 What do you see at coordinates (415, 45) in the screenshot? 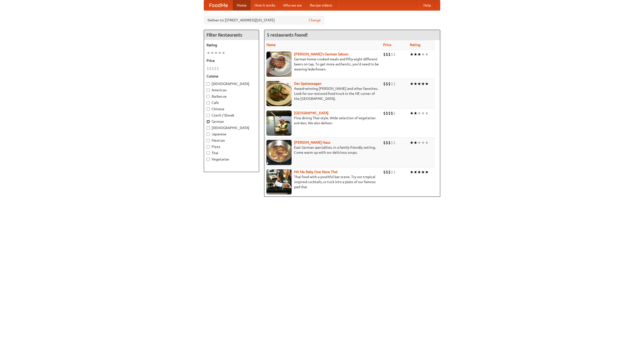
I see `a: Rating` at bounding box center [415, 45].